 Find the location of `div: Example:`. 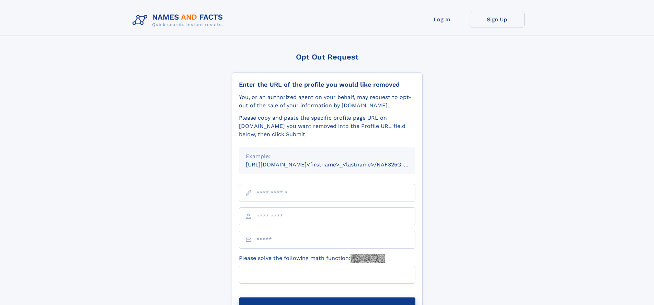

div: Example: is located at coordinates (327, 156).